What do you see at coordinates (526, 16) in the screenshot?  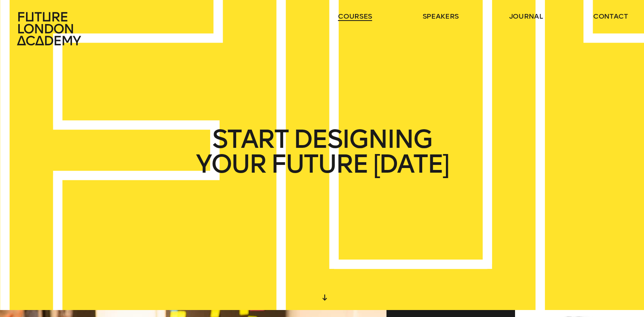 I see `a: journal` at bounding box center [526, 16].